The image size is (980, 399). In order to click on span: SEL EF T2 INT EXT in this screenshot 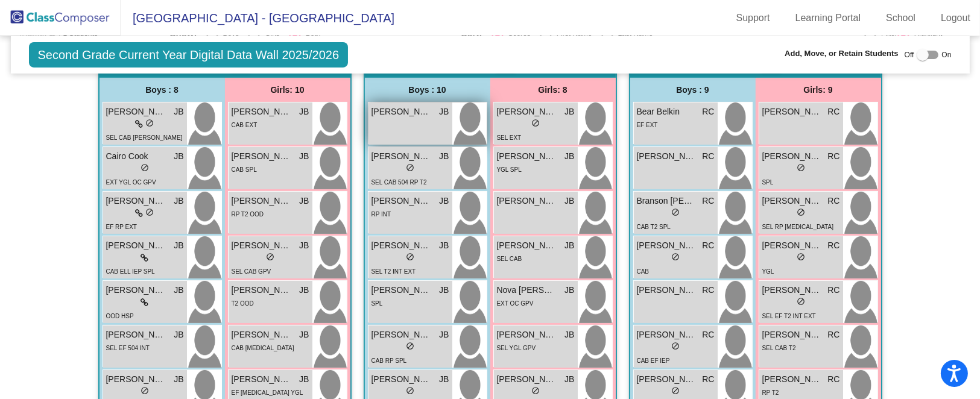, I will do `click(789, 316)`.